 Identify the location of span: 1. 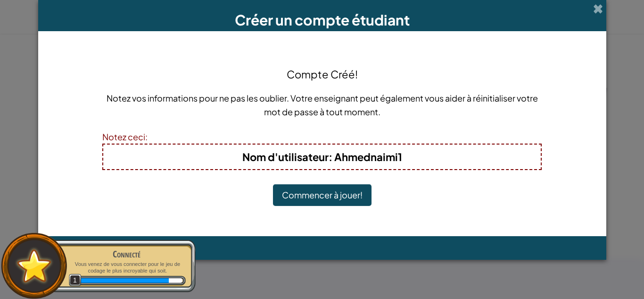
(75, 280).